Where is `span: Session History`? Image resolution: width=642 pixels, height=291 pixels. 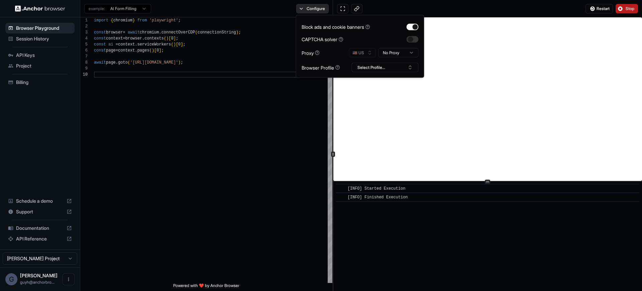 span: Session History is located at coordinates (44, 39).